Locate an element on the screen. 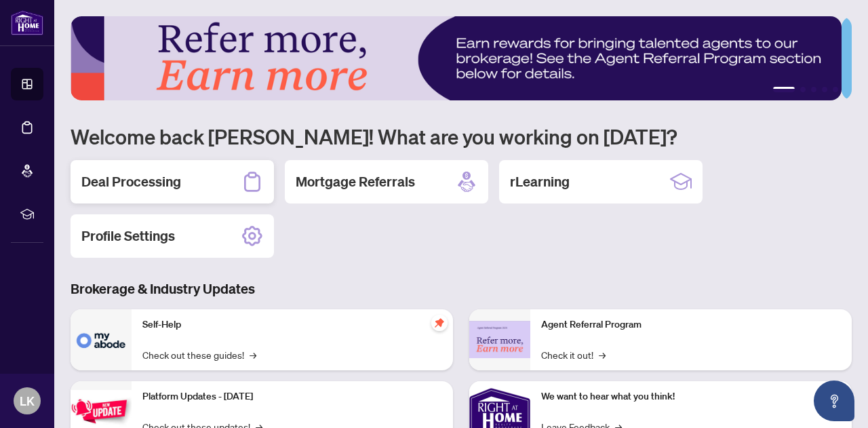 This screenshot has height=428, width=868. button: 1 is located at coordinates (784, 90).